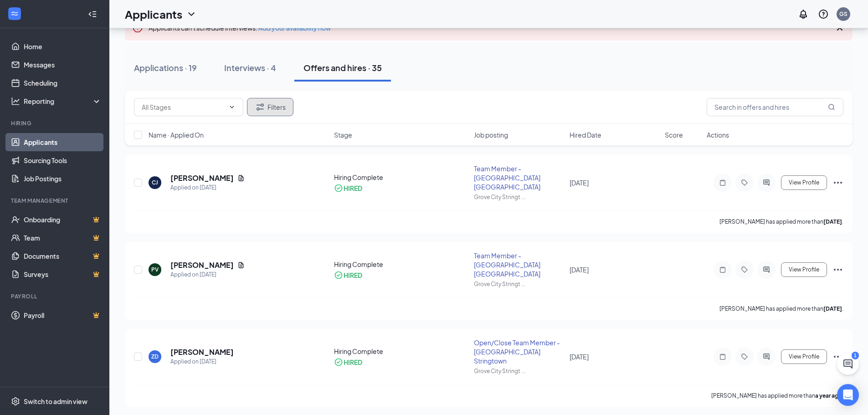 This screenshot has width=868, height=415. What do you see at coordinates (15, 402) in the screenshot?
I see `svg: Settings` at bounding box center [15, 402].